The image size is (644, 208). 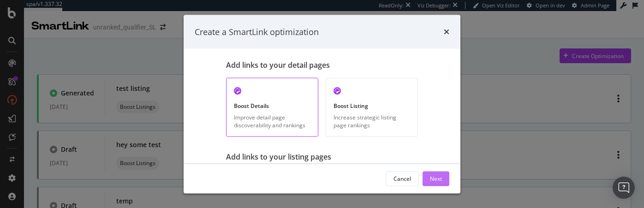 What do you see at coordinates (272, 121) in the screenshot?
I see `div: Improve detail page discoverability and rankings` at bounding box center [272, 121].